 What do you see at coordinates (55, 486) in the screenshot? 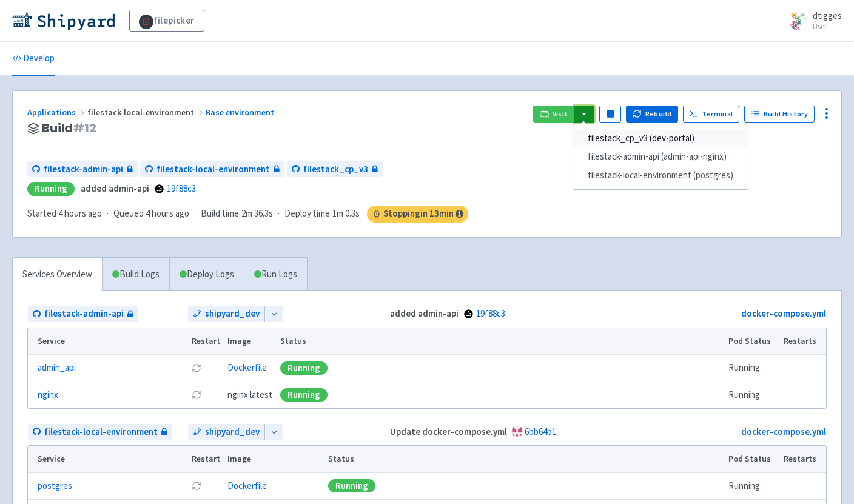
I see `a: postgres` at bounding box center [55, 486].